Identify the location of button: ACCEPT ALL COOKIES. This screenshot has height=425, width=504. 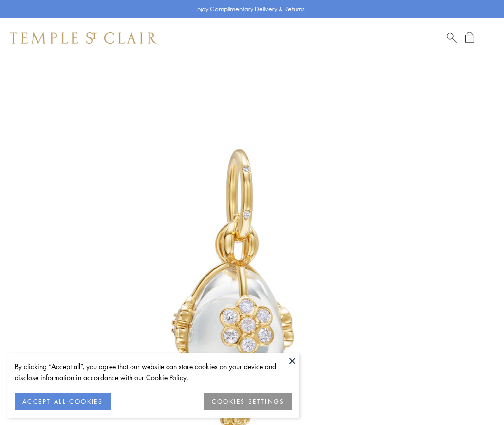
(63, 402).